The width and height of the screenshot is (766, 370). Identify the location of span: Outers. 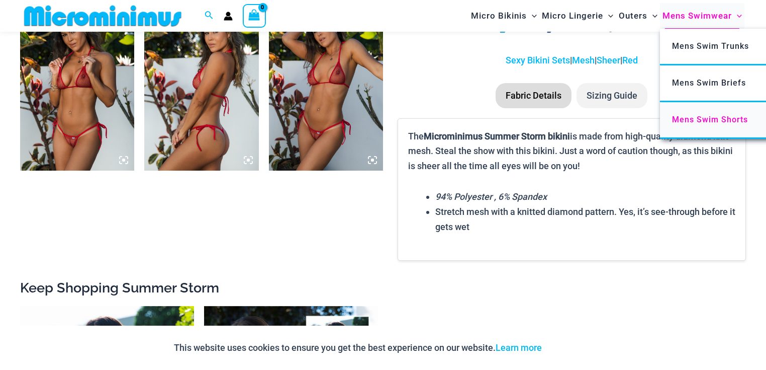
(633, 16).